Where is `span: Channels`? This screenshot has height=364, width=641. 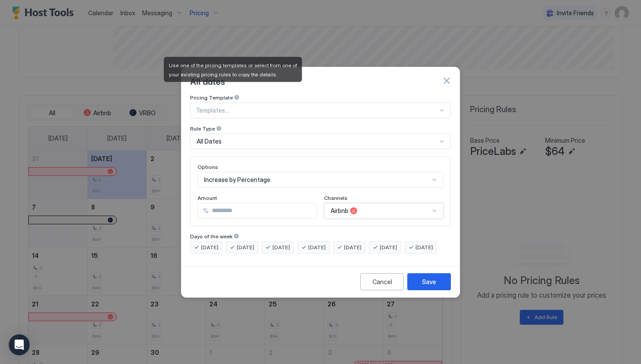
span: Channels is located at coordinates (336, 198).